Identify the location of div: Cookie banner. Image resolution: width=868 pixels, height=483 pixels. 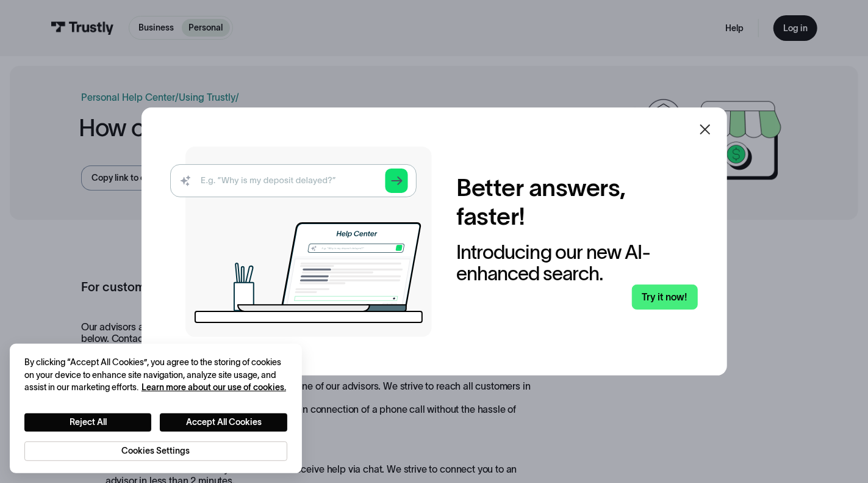
(156, 408).